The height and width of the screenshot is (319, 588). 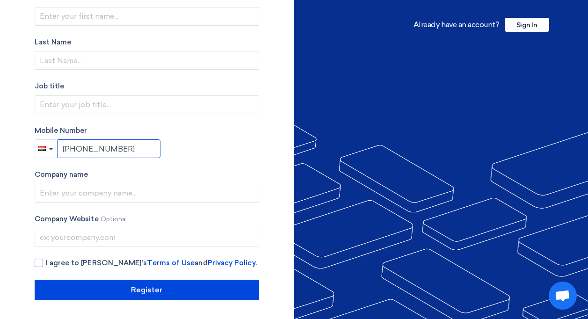 I want to click on a: Terms of Use, so click(x=171, y=263).